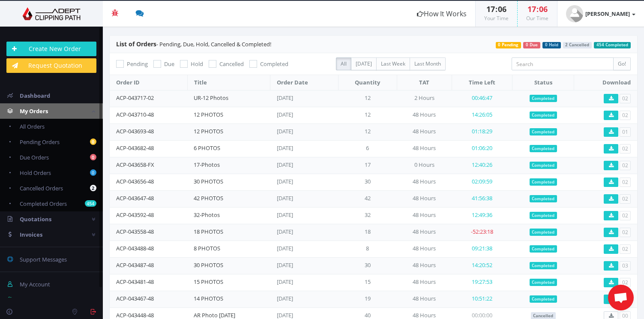  Describe the element at coordinates (482, 265) in the screenshot. I see `td: 14:20:52` at that location.